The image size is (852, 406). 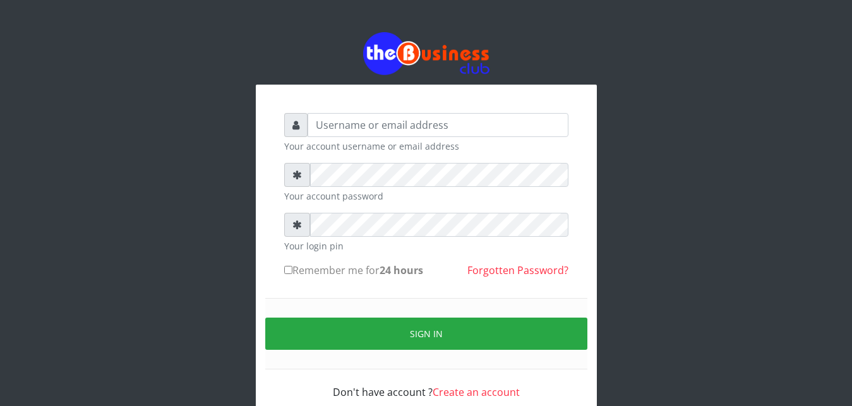 What do you see at coordinates (427, 385) in the screenshot?
I see `div: Don't have account ?` at bounding box center [427, 385].